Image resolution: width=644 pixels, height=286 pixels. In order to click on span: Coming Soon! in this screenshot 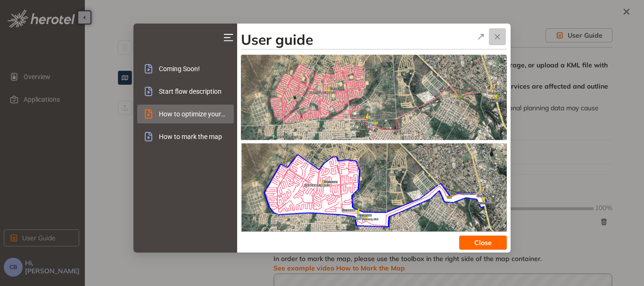, I will do `click(192, 69)`.